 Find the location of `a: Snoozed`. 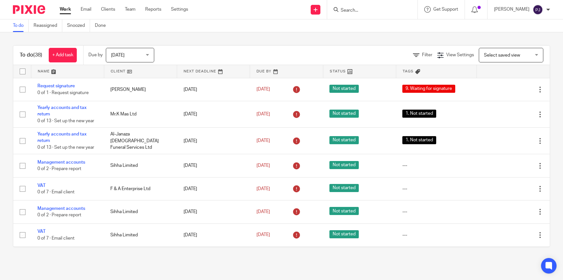

a: Snoozed is located at coordinates (78, 26).